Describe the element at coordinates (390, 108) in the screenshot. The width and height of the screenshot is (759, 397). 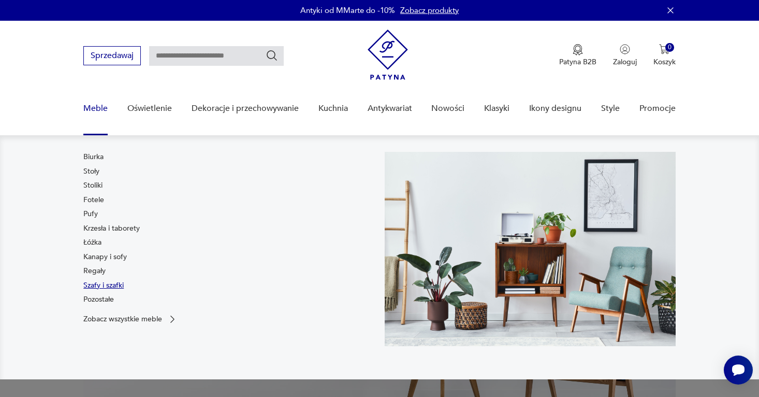
I see `a: Antykwariat` at that location.